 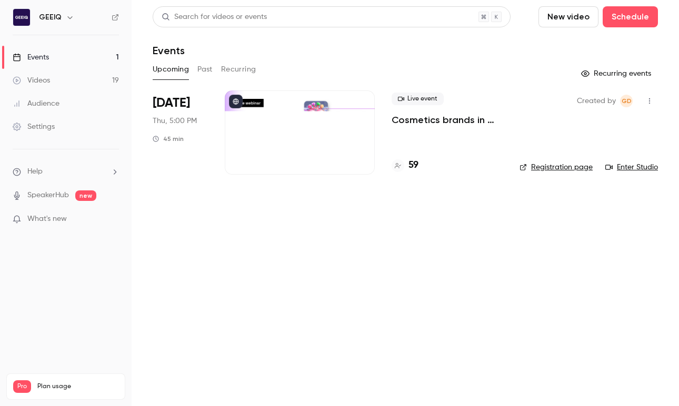 I want to click on button: Schedule, so click(x=630, y=17).